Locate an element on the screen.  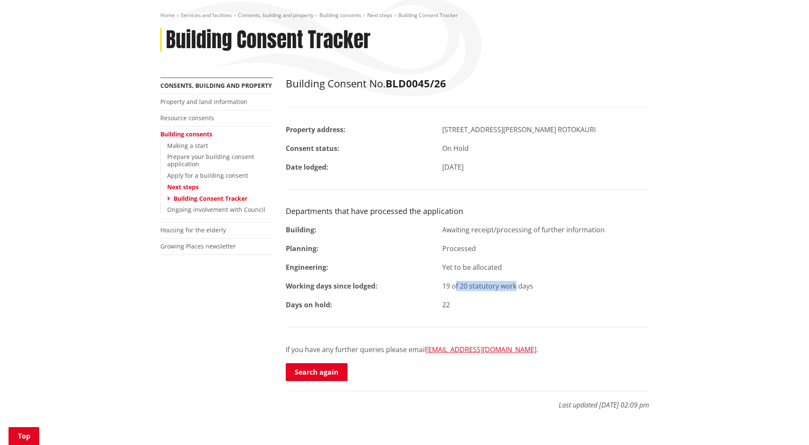
a: Home is located at coordinates (168, 15).